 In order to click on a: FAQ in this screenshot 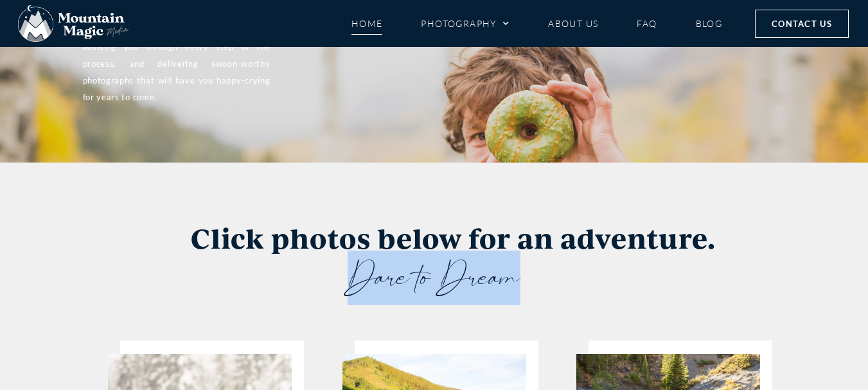, I will do `click(647, 23)`.